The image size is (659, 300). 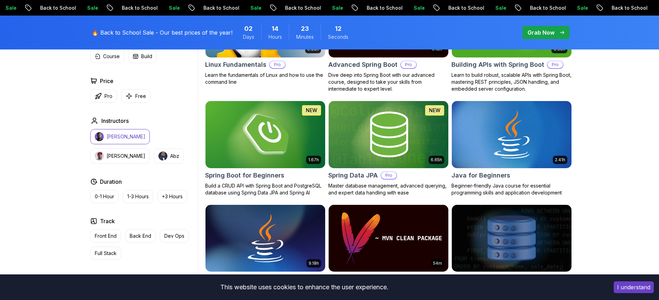 I want to click on button: 1-3 Hours, so click(x=138, y=196).